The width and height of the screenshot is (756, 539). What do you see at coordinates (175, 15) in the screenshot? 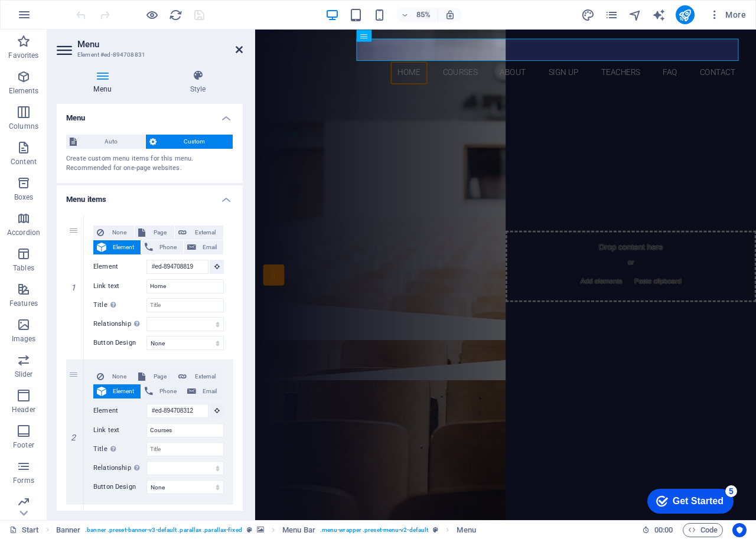
I see `i: Reload page` at bounding box center [175, 15].